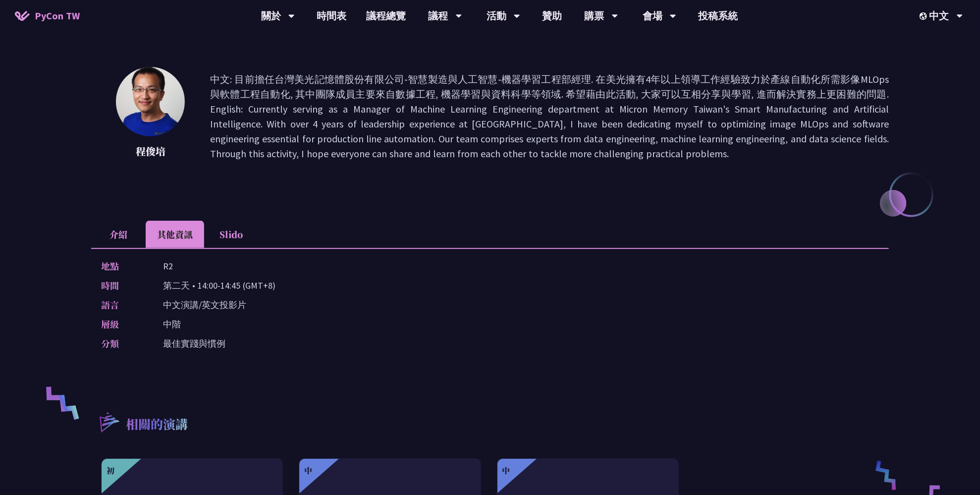 This screenshot has width=980, height=495. What do you see at coordinates (175, 234) in the screenshot?
I see `li: 其他資訊` at bounding box center [175, 234].